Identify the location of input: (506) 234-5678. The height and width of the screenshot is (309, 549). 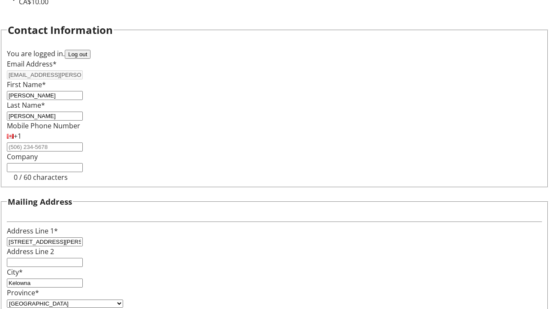
(45, 147).